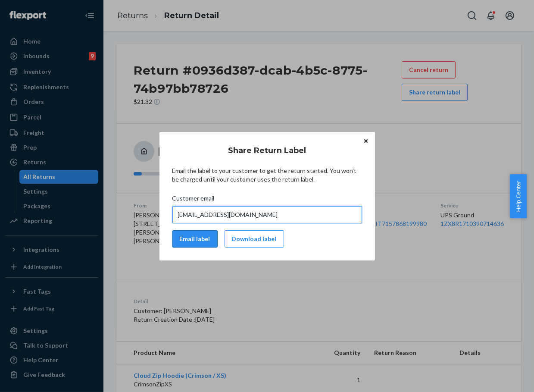  What do you see at coordinates (254, 239) in the screenshot?
I see `button: Download label` at bounding box center [254, 239].